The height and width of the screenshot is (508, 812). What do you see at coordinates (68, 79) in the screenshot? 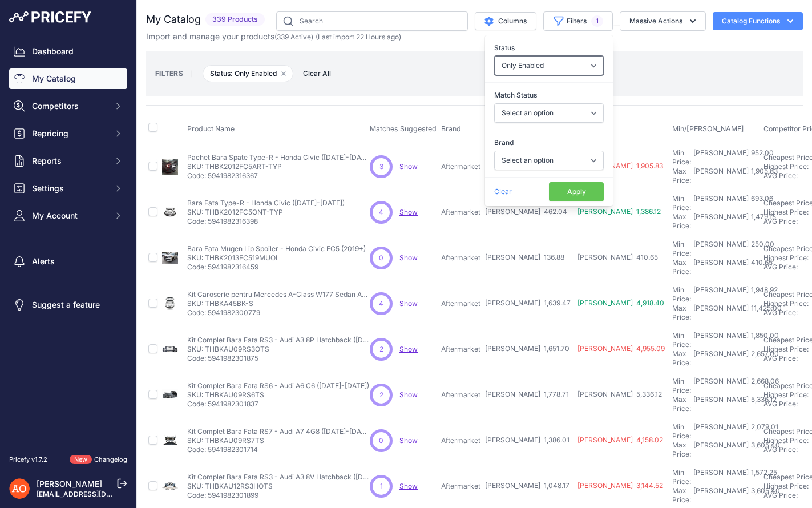
I see `a: My Catalog` at bounding box center [68, 79].